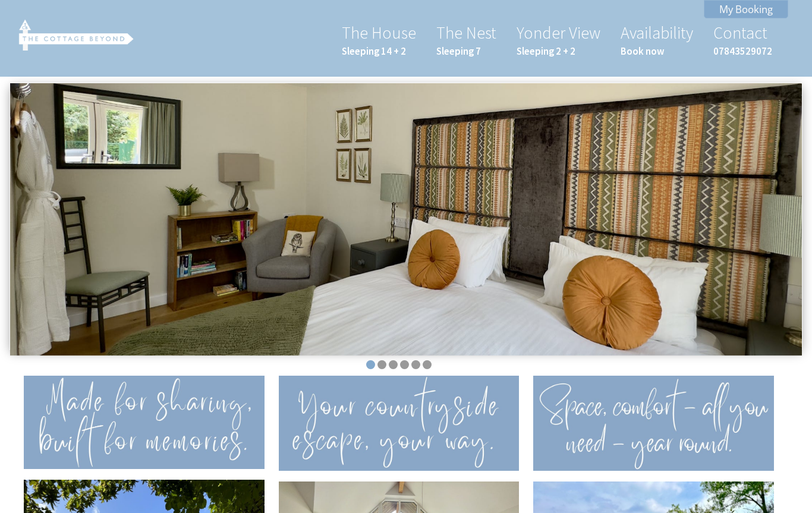 The width and height of the screenshot is (812, 513). I want to click on small: Sleeping 14 + 2, so click(379, 51).